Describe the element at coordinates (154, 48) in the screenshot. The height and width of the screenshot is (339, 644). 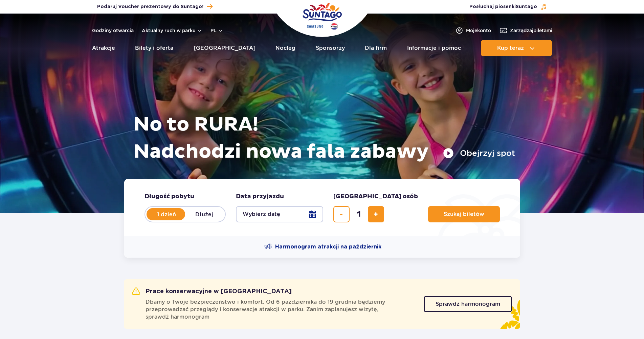
I see `a: Bilety i oferta` at that location.